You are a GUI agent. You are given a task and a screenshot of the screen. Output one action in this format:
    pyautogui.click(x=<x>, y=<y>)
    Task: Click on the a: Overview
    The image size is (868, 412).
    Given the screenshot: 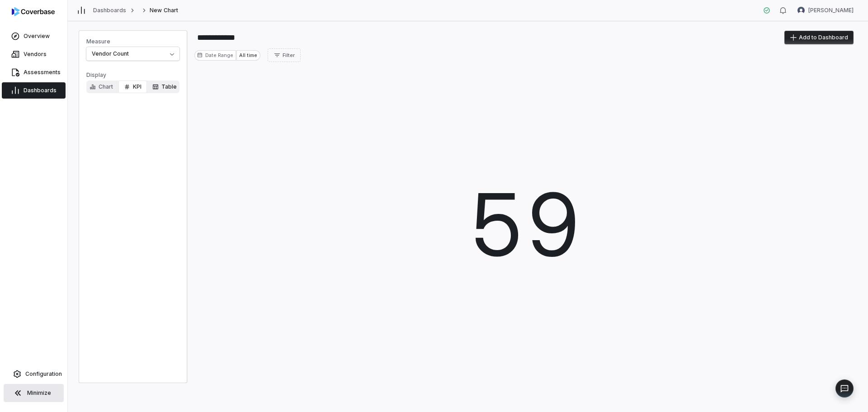 What is the action you would take?
    pyautogui.click(x=33, y=36)
    